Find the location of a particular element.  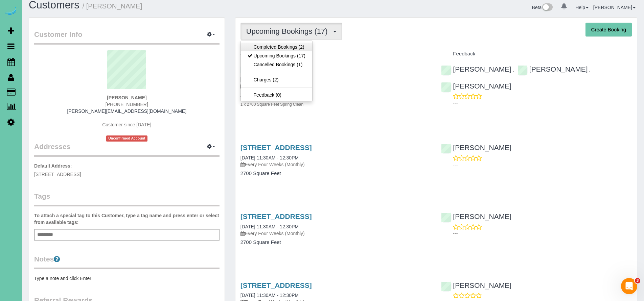

legend: Tags is located at coordinates (127, 199).